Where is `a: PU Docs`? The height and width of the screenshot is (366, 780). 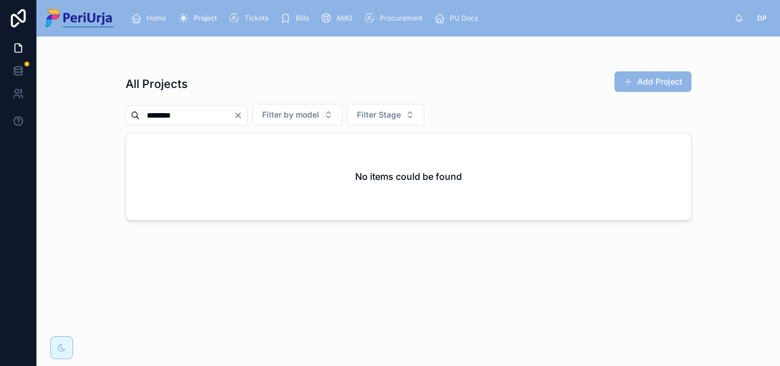
a: PU Docs is located at coordinates (458, 18).